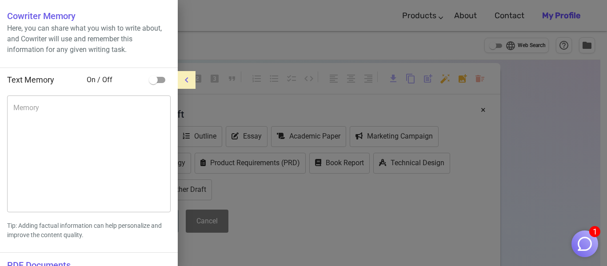 This screenshot has height=266, width=607. Describe the element at coordinates (585, 244) in the screenshot. I see `img: Close chat` at that location.